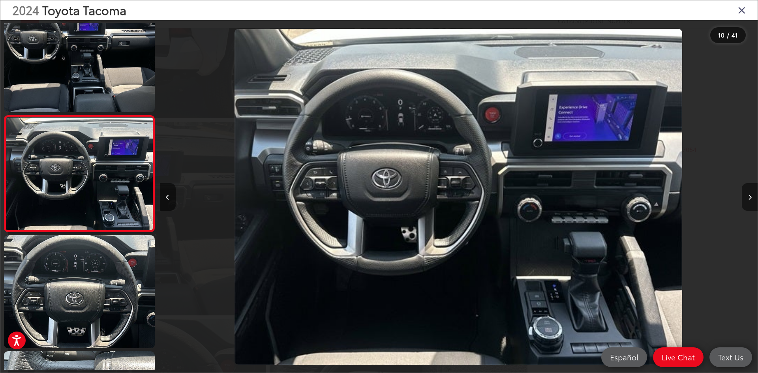  Describe the element at coordinates (458, 197) in the screenshot. I see `div: 2024 Toyota Tacoma TRD Sport 9` at that location.